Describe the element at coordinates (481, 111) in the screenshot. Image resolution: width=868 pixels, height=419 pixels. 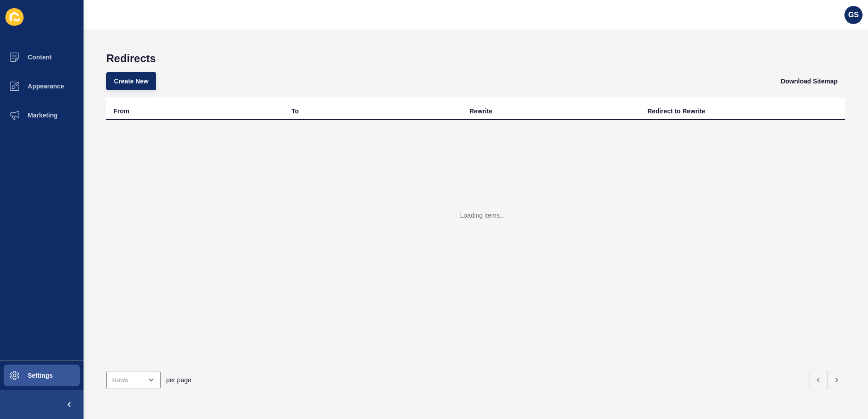
I see `div: Rewrite` at that location.